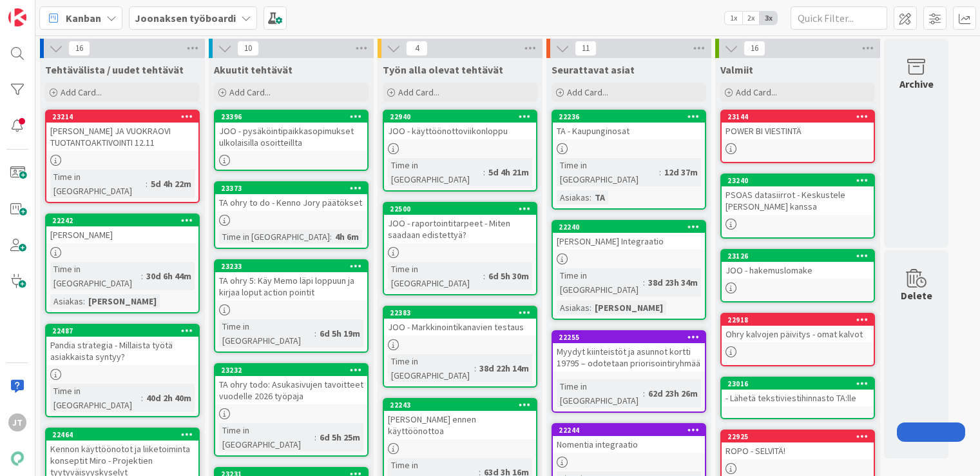 The width and height of the screenshot is (980, 476). What do you see at coordinates (631, 227) in the screenshot?
I see `div: 22240` at bounding box center [631, 227].